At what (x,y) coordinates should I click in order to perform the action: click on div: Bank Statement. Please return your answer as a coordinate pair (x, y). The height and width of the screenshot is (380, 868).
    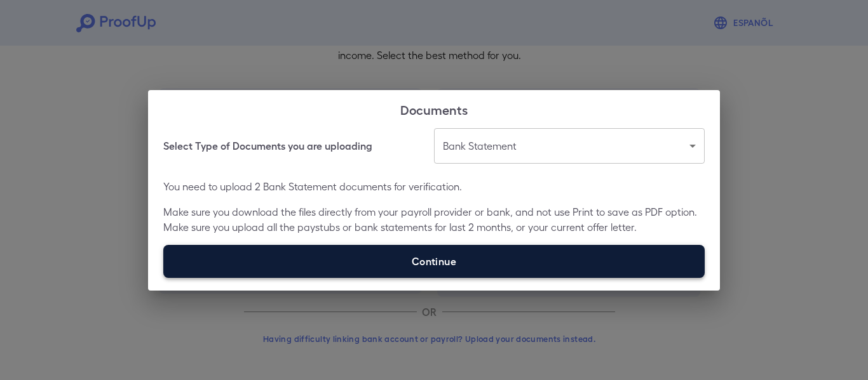
    Looking at the image, I should click on (569, 146).